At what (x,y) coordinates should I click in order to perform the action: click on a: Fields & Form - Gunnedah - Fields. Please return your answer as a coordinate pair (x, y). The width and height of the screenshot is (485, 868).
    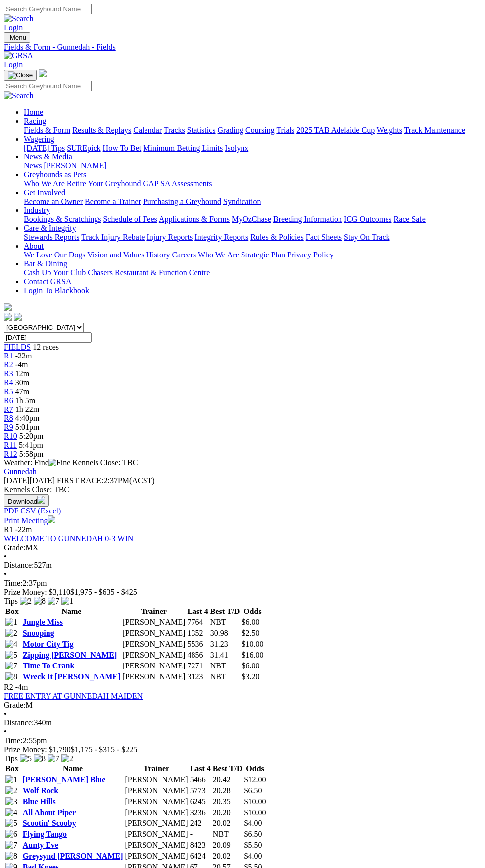
    Looking at the image, I should click on (242, 47).